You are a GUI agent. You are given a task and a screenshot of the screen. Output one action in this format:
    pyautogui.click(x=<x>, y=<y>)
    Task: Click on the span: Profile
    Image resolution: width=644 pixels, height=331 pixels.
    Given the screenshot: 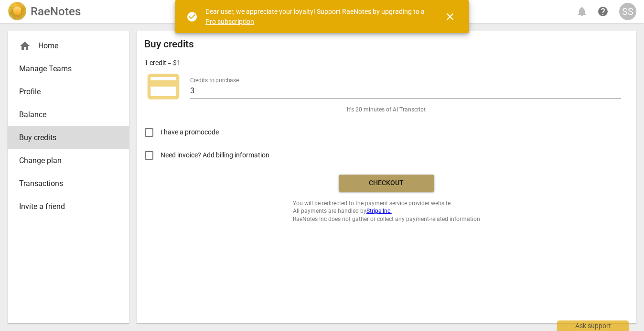 What is the action you would take?
    pyautogui.click(x=64, y=92)
    